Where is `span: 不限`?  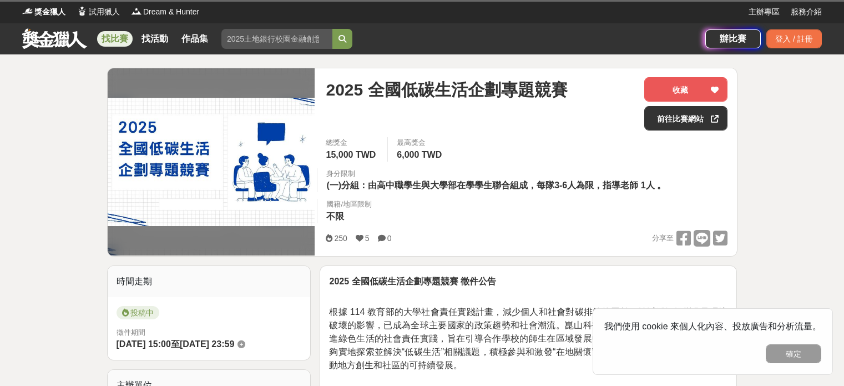
span: 不限 is located at coordinates (335, 216).